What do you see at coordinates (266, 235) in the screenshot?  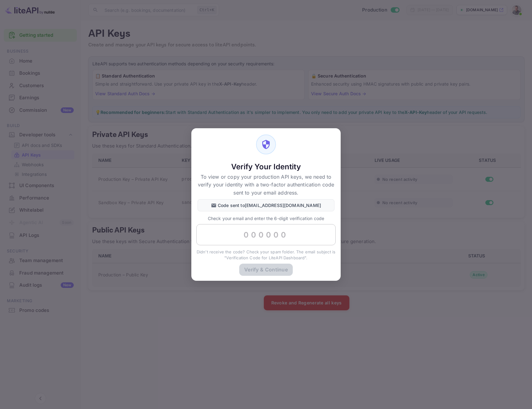 I see `input: 000000` at bounding box center [266, 235].